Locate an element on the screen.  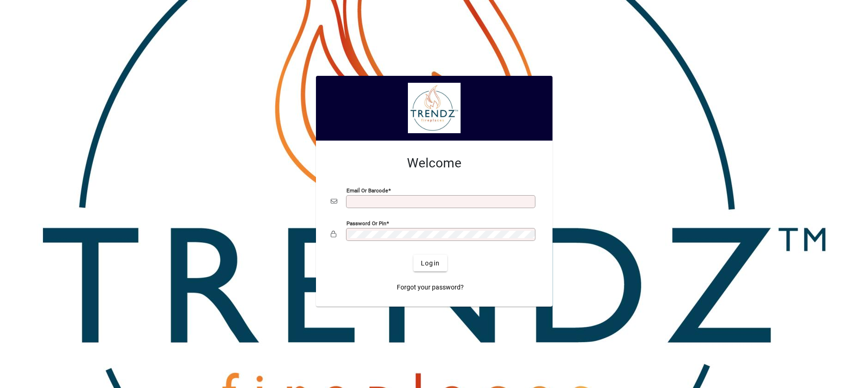
mat-label: Password or Pin is located at coordinates (366, 223).